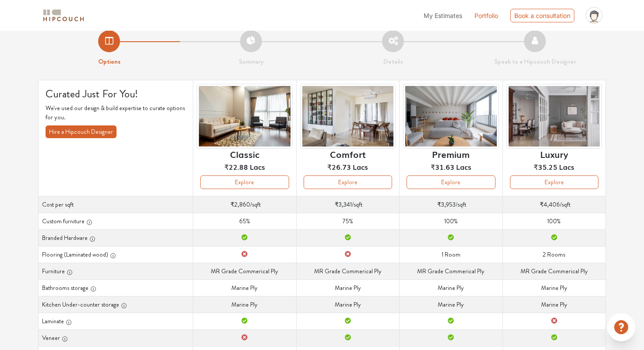 The height and width of the screenshot is (350, 644). What do you see at coordinates (115, 271) in the screenshot?
I see `th: Furniture` at bounding box center [115, 271].